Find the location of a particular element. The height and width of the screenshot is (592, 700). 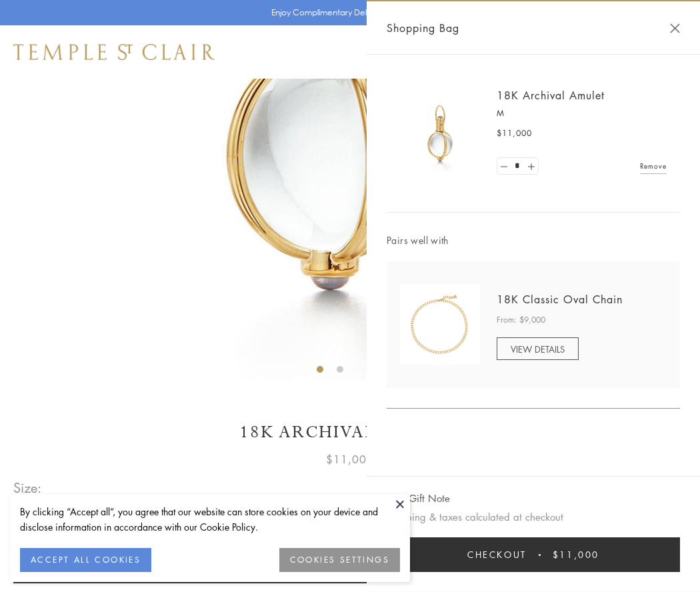

a: Set quantity to 0 is located at coordinates (504, 166).